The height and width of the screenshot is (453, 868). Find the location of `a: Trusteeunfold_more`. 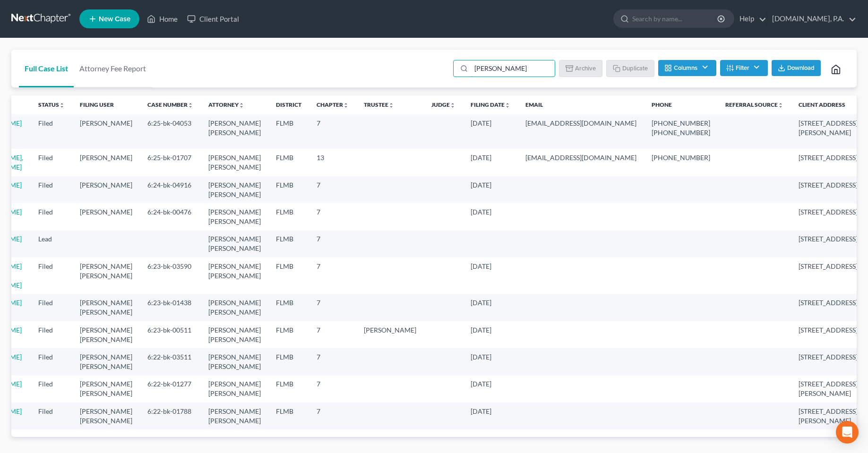

a: Trusteeunfold_more is located at coordinates (379, 104).